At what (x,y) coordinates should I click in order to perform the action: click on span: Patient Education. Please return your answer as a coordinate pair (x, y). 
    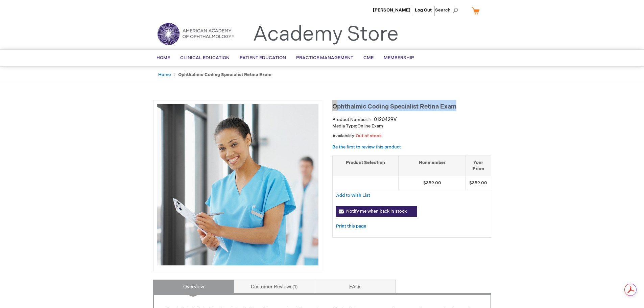
    Looking at the image, I should click on (263, 58).